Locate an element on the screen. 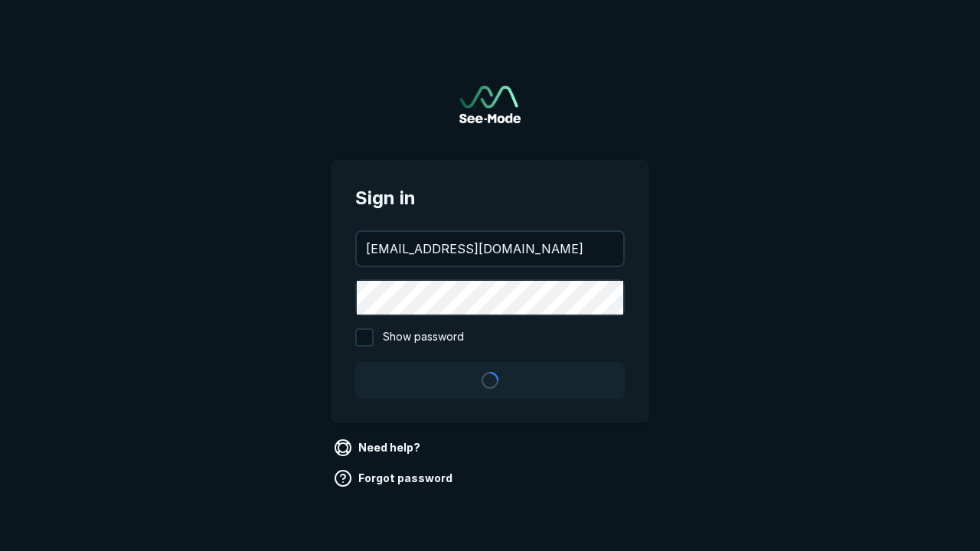  a: Forgot password is located at coordinates (395, 478).